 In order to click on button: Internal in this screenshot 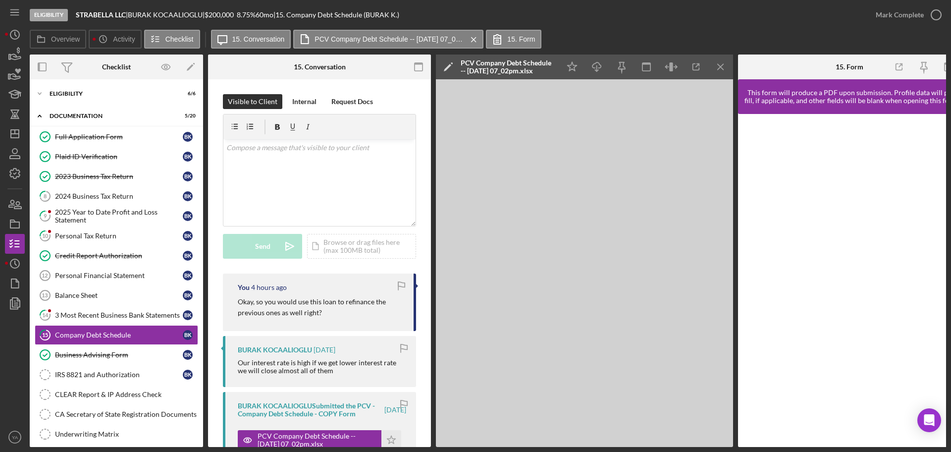, I will do `click(304, 102)`.